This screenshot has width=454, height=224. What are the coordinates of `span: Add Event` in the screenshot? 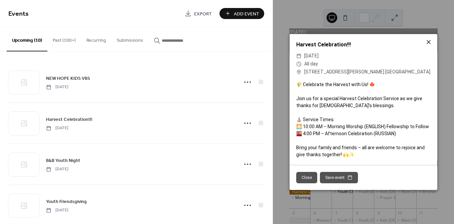 It's located at (247, 14).